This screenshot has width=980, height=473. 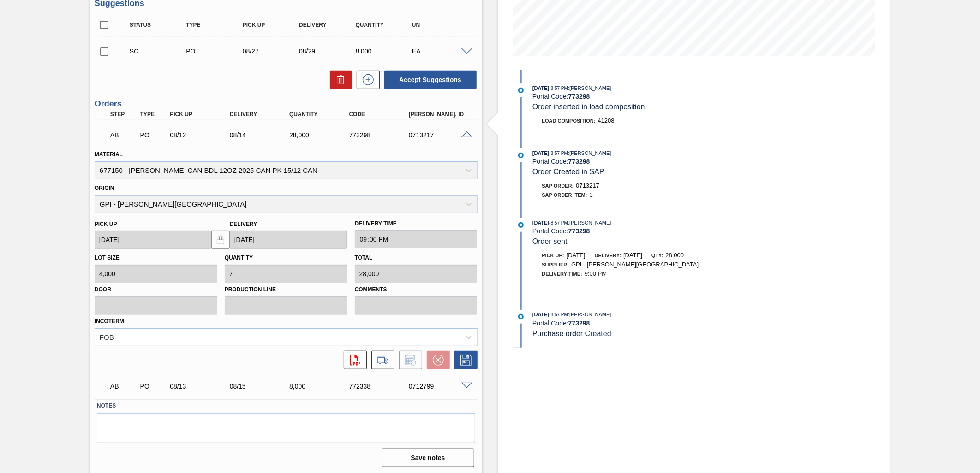 What do you see at coordinates (108, 155) in the screenshot?
I see `label: Material` at bounding box center [108, 155].